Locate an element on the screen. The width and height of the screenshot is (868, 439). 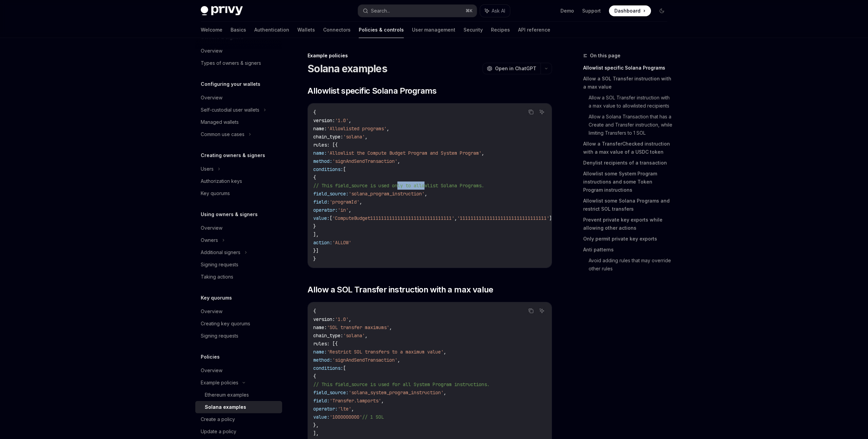
a: Update a policy is located at coordinates (239, 432).